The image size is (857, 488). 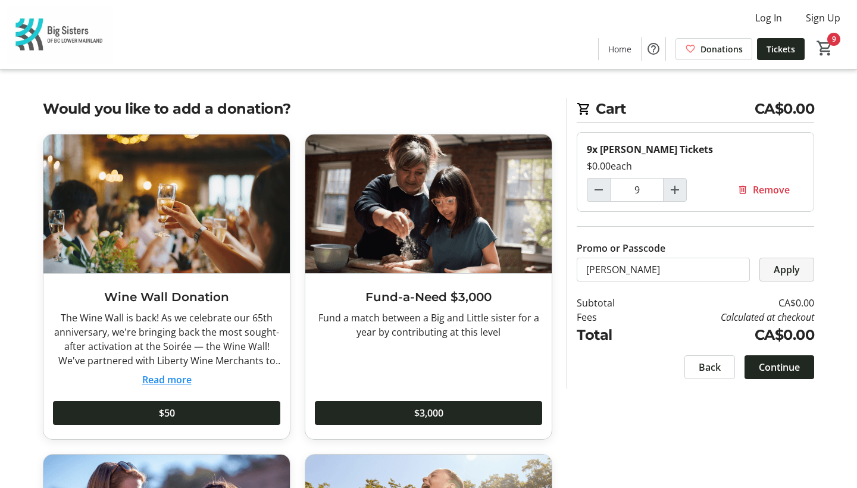 What do you see at coordinates (786, 269) in the screenshot?
I see `button: Apply` at bounding box center [786, 269].